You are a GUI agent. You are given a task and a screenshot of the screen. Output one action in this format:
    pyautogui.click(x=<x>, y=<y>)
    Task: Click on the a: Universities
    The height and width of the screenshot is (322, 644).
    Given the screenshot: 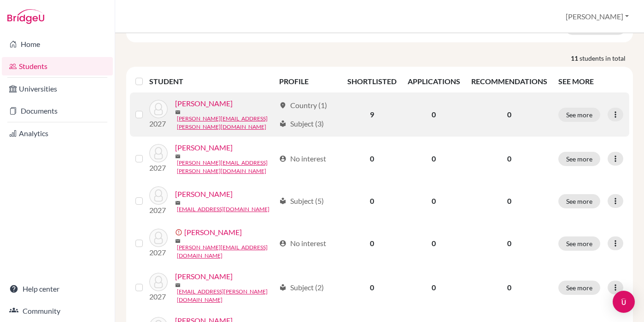 What is the action you would take?
    pyautogui.click(x=57, y=89)
    